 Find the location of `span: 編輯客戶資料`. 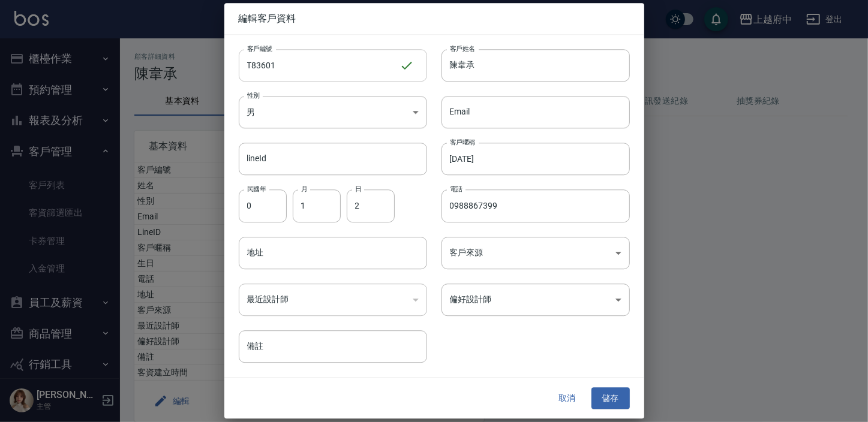

span: 編輯客戶資料 is located at coordinates (434, 19).